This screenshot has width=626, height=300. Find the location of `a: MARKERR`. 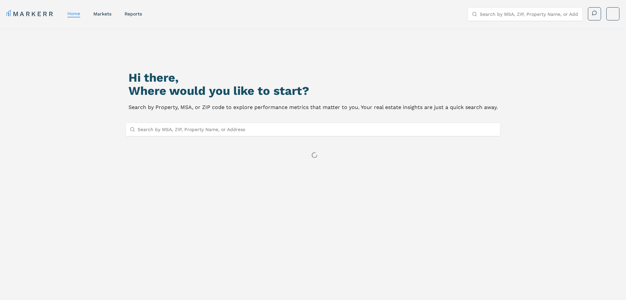

a: MARKERR is located at coordinates (30, 14).